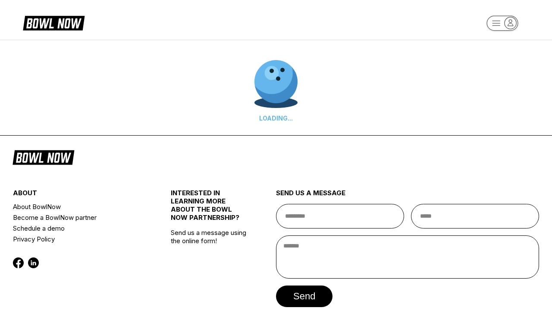 The width and height of the screenshot is (552, 311). I want to click on div: LOADING..., so click(276, 118).